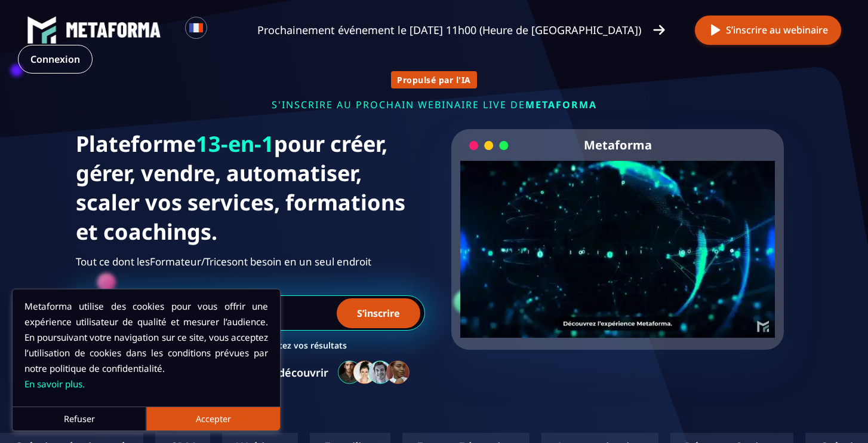 This screenshot has height=443, width=868. Describe the element at coordinates (221, 30) in the screenshot. I see `div: Search for option` at that location.